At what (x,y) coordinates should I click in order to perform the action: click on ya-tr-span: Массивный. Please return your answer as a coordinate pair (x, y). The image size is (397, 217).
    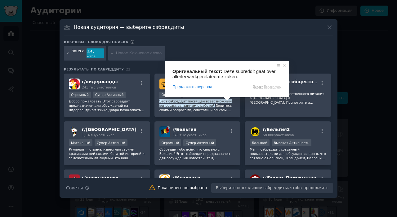
    Looking at the image, I should click on (81, 143).